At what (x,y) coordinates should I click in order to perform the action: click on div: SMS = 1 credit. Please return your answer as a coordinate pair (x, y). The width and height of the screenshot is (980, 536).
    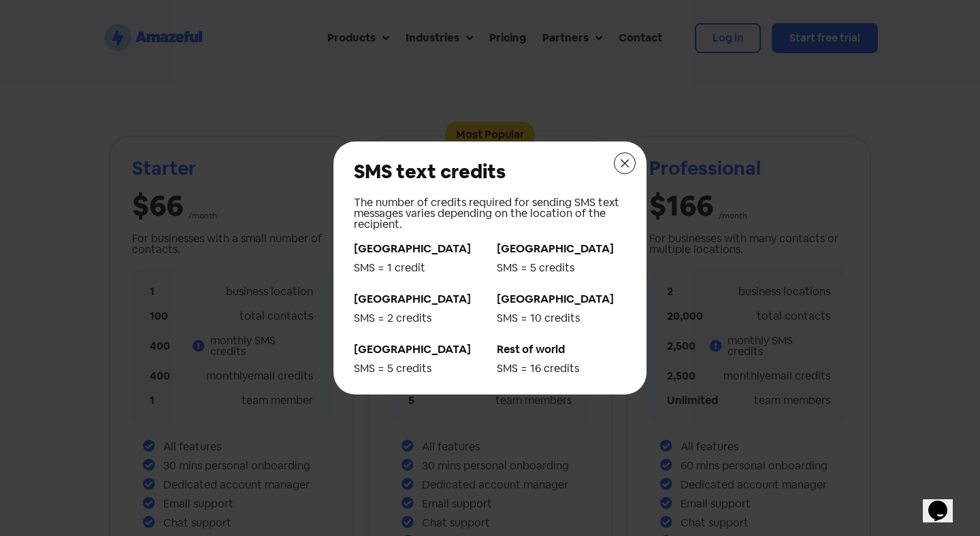
    Looking at the image, I should click on (419, 268).